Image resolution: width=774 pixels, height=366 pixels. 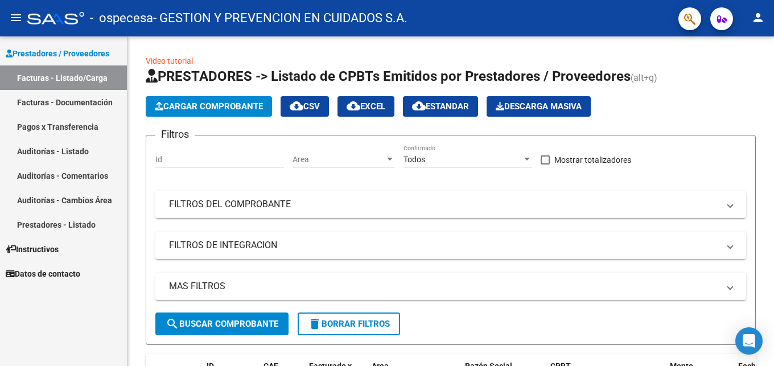 I want to click on button: Borrar Filtros, so click(x=349, y=324).